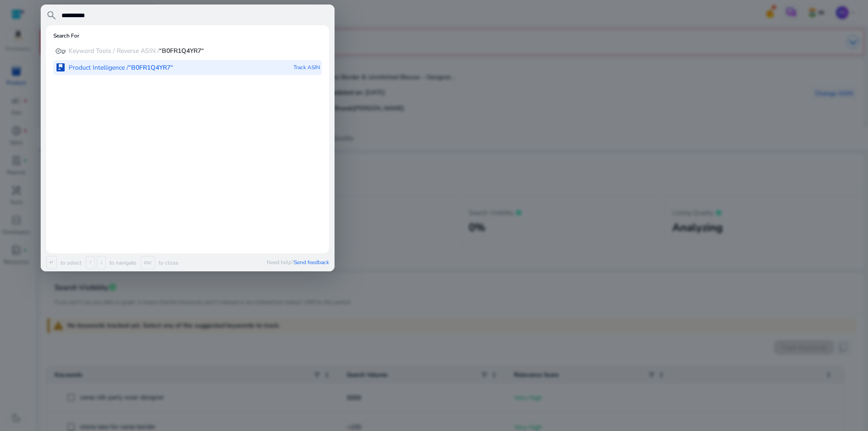 The image size is (868, 431). I want to click on span: esc, so click(148, 262).